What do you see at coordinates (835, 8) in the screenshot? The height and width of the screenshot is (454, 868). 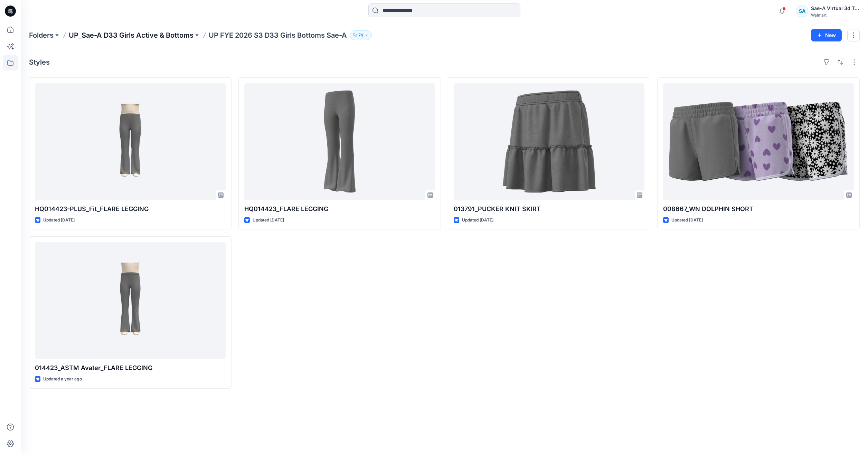 I see `div: Sae-A Virtual 3d Team` at bounding box center [835, 8].